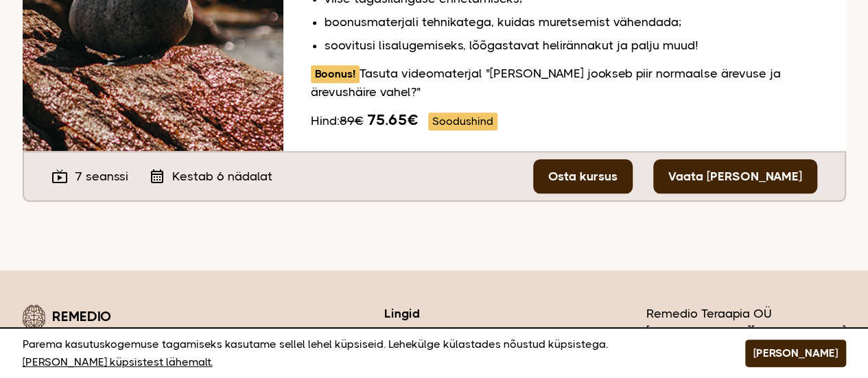 The height and width of the screenshot is (378, 868). Describe the element at coordinates (571, 45) in the screenshot. I see `li: soovitusi lisalugemiseks, lõõgastavat helirännakut ja palju muud!` at that location.